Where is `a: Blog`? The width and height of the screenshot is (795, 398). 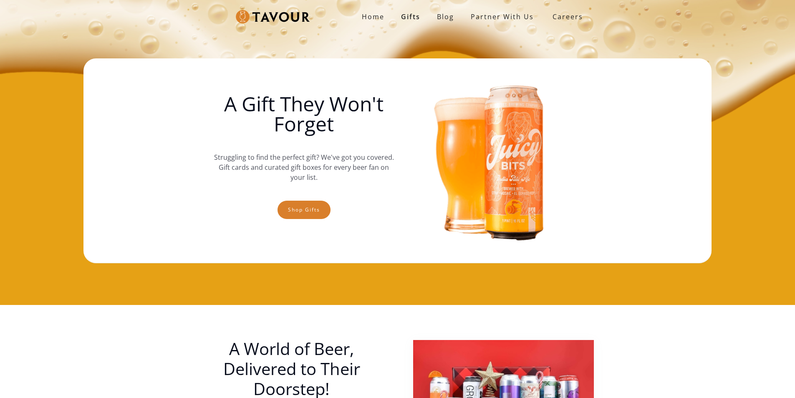 a: Blog is located at coordinates (446, 17).